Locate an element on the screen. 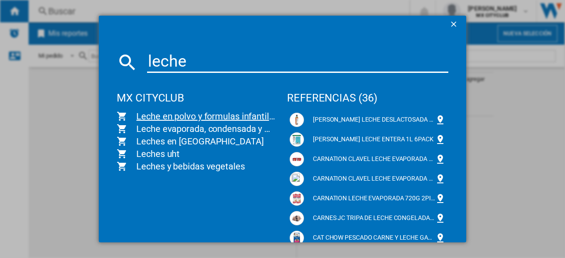 This screenshot has width=565, height=258. div: MX CITYCLUB is located at coordinates (197, 94).